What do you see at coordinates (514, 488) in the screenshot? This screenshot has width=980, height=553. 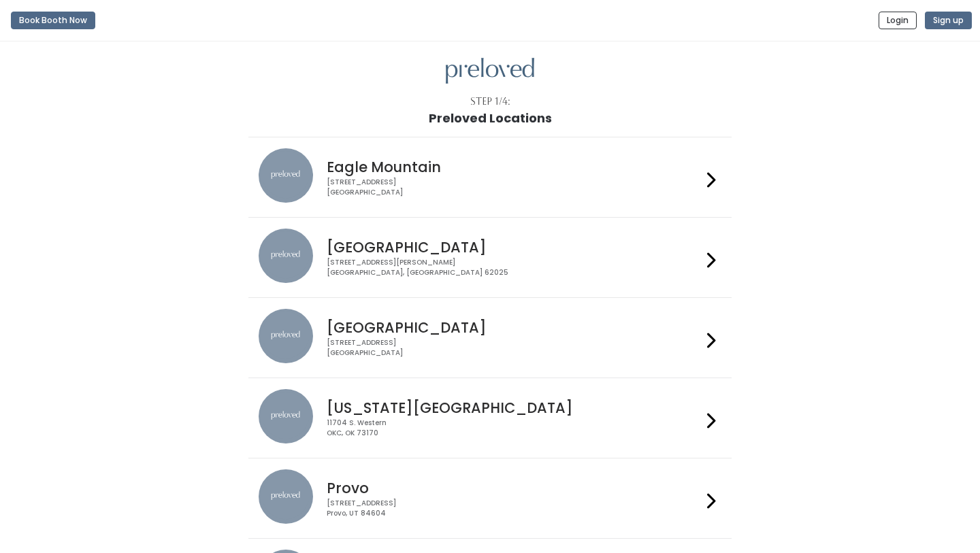 I see `h4: Provo` at bounding box center [514, 488].